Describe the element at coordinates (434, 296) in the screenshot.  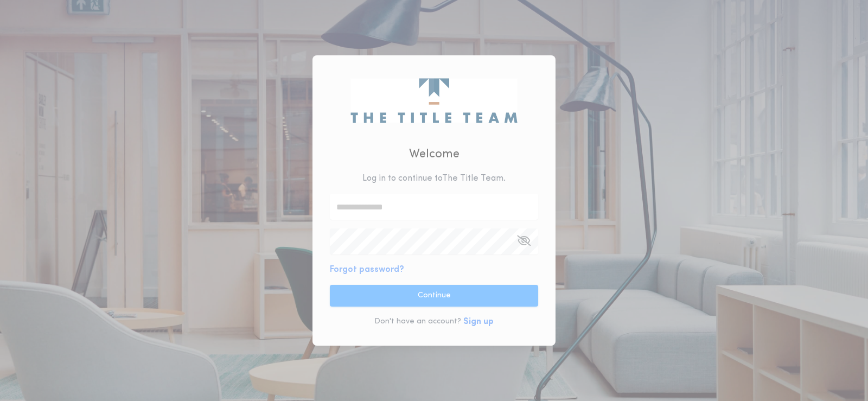
I see `button: Continue` at that location.